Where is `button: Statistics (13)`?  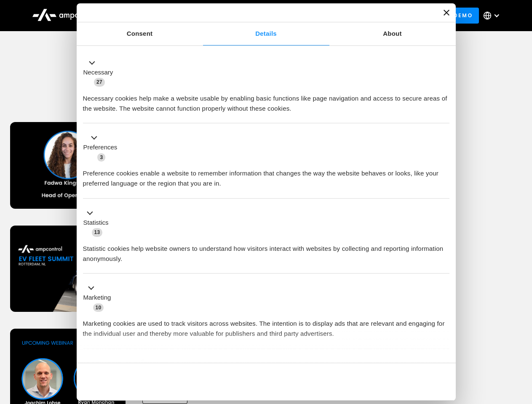
button: Statistics (13) is located at coordinates (98, 223).